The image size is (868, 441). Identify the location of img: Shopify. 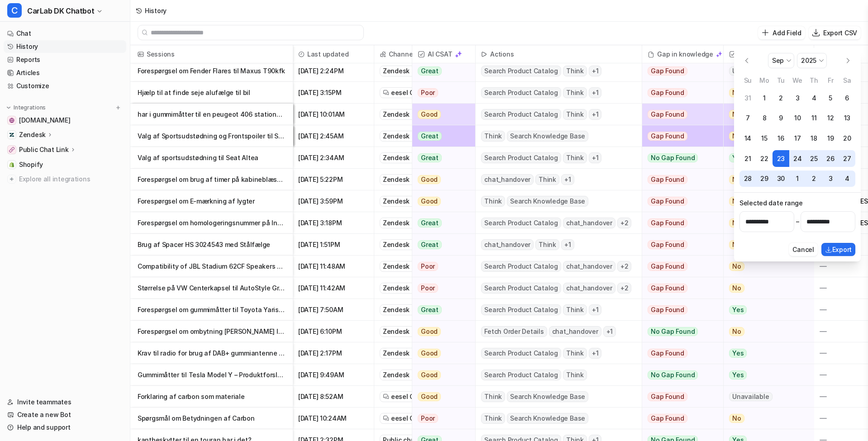
(12, 165).